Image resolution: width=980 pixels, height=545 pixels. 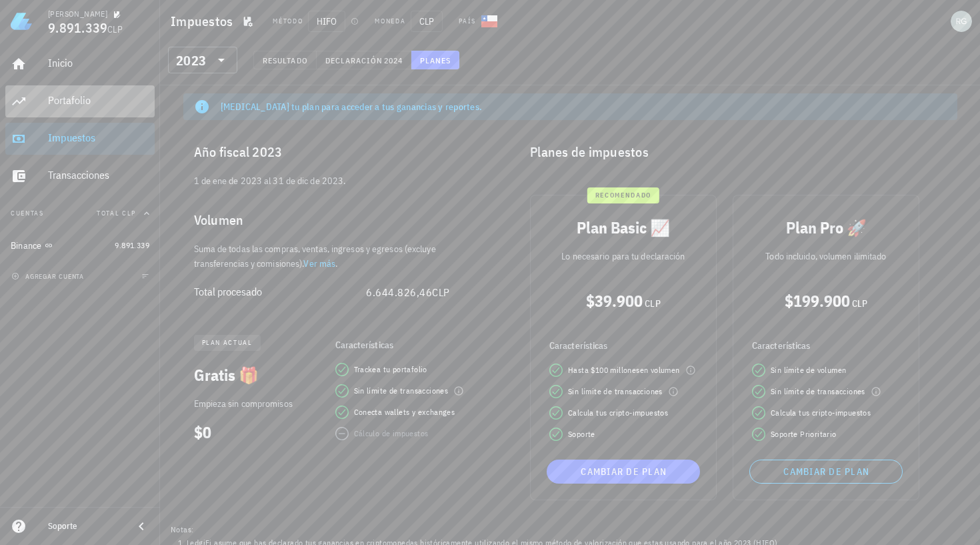 I want to click on span: Conecta wallets y exchanges, so click(x=404, y=412).